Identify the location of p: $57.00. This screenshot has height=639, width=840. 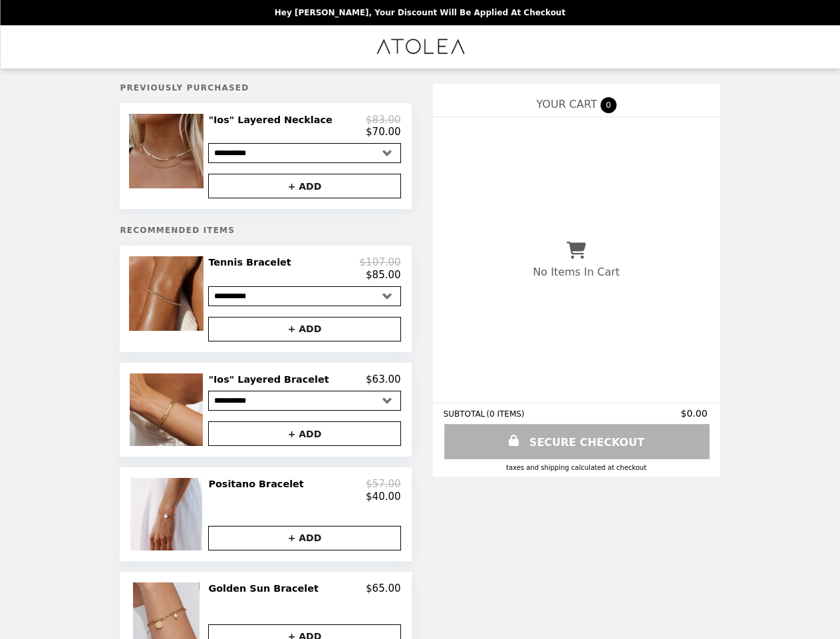
(383, 484).